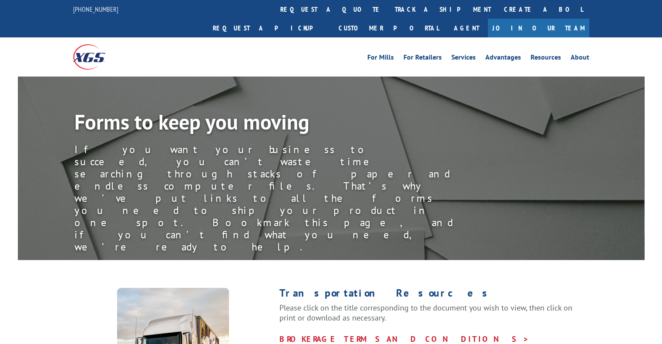 The image size is (662, 344). I want to click on a: Agent, so click(466, 28).